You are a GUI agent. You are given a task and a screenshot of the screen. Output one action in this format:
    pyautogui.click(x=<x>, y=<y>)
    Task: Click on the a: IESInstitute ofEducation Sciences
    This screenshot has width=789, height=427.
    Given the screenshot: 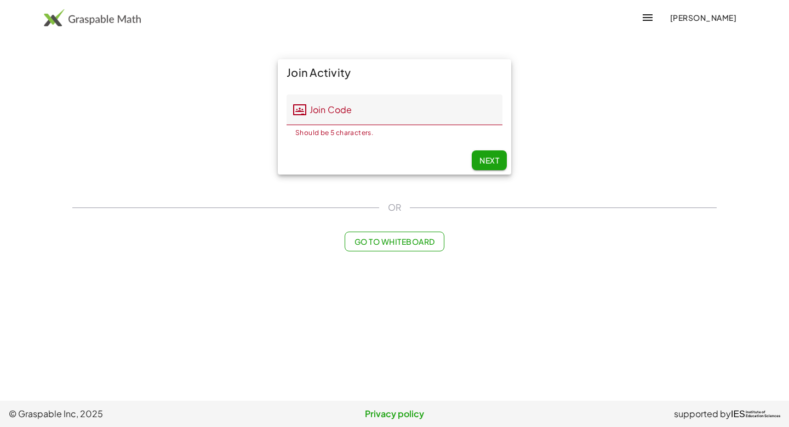 What is the action you would take?
    pyautogui.click(x=756, y=413)
    